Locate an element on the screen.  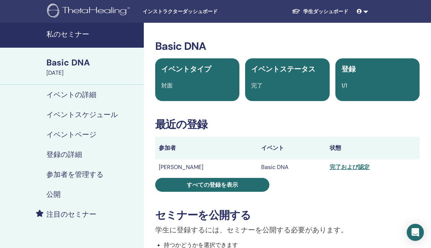
h4: イベントスケジュール is located at coordinates (82, 115).